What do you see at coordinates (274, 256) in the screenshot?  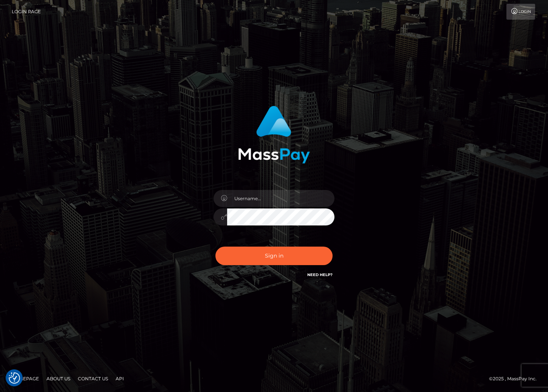 I see `button: Sign in` at bounding box center [274, 256].